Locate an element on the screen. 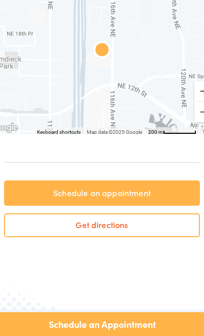 This screenshot has height=336, width=204. a: Get directions is located at coordinates (102, 225).